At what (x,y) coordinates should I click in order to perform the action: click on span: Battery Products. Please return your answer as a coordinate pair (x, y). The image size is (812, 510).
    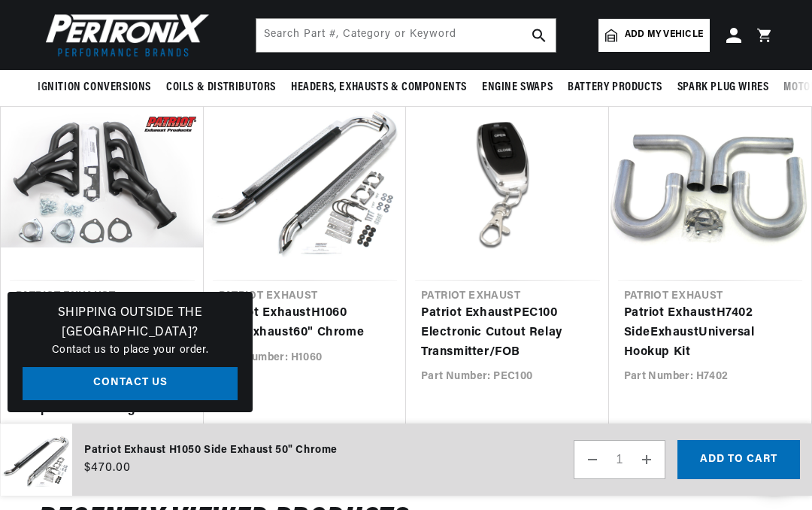
    Looking at the image, I should click on (615, 88).